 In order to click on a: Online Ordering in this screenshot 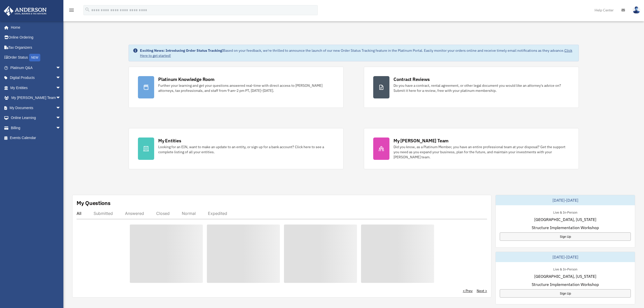, I will do `click(36, 37)`.